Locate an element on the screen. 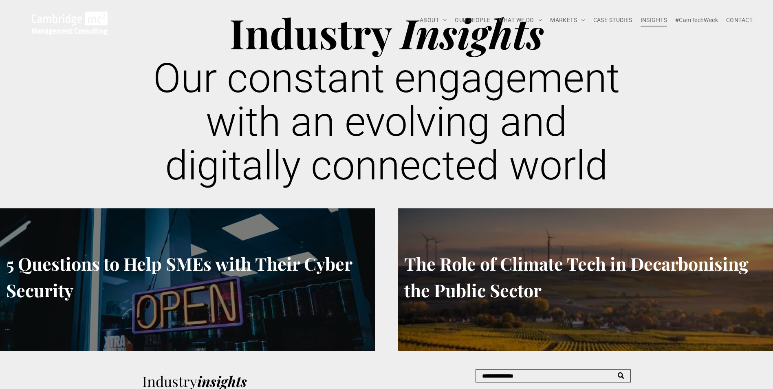 This screenshot has height=389, width=773. a: CONTACT is located at coordinates (739, 20).